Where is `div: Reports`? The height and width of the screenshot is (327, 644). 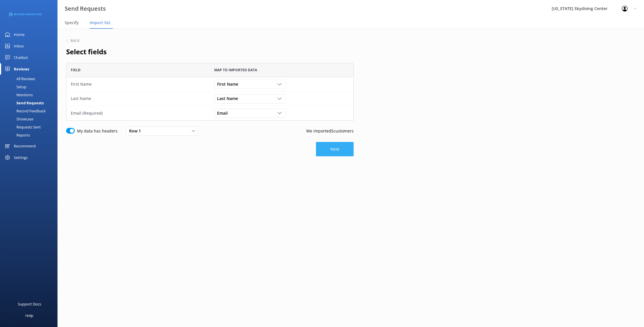 div: Reports is located at coordinates (17, 135).